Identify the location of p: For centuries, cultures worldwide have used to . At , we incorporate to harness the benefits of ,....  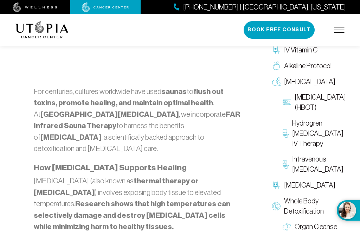
(138, 120).